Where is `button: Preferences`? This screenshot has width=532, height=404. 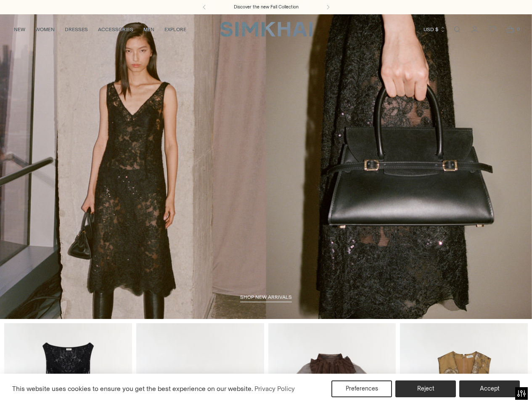 button: Preferences is located at coordinates (362, 389).